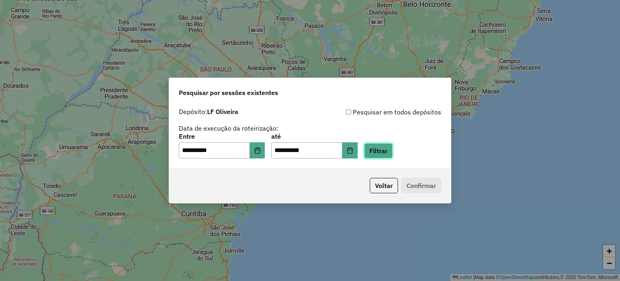  Describe the element at coordinates (222, 136) in the screenshot. I see `label: Entre` at that location.